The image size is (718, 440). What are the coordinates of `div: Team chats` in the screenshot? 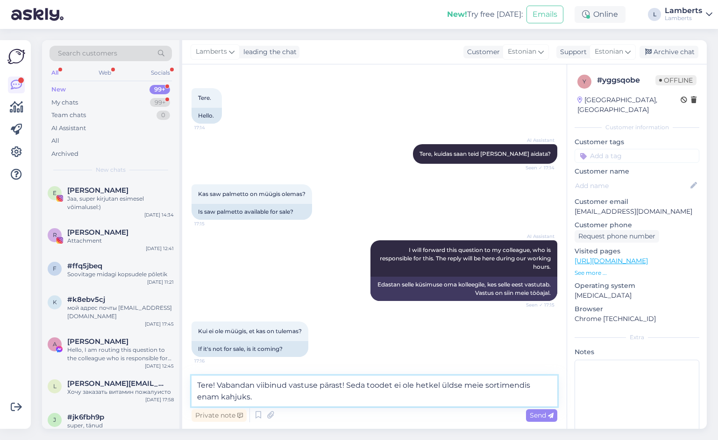 It's located at (69, 115).